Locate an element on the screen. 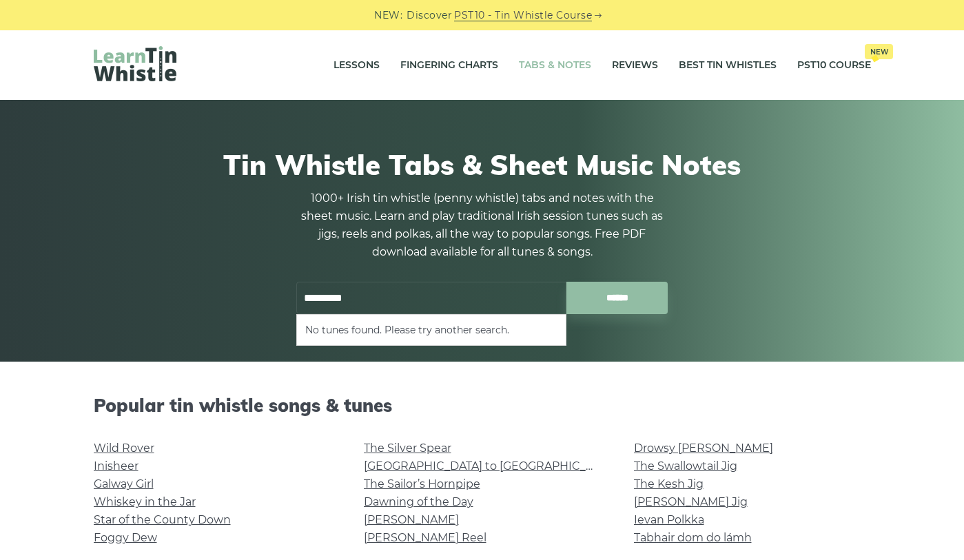  a: The Sailor’s Hornpipe is located at coordinates (422, 484).